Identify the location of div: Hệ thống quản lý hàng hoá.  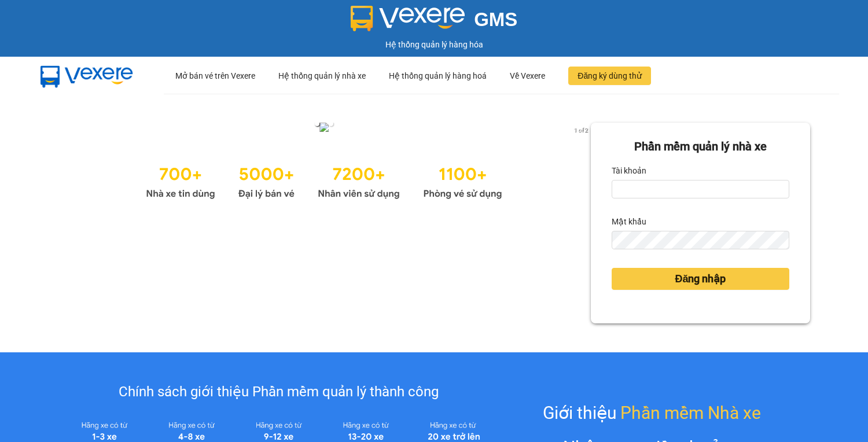
(438, 76).